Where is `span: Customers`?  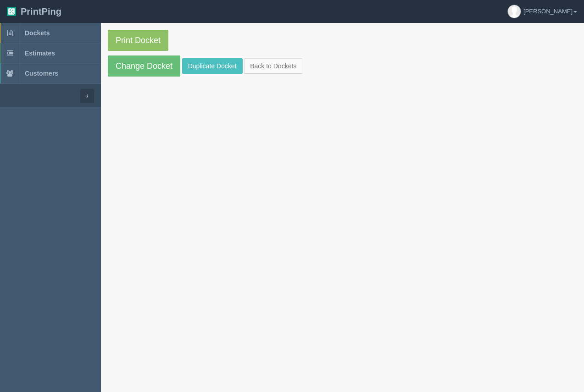 span: Customers is located at coordinates (41, 73).